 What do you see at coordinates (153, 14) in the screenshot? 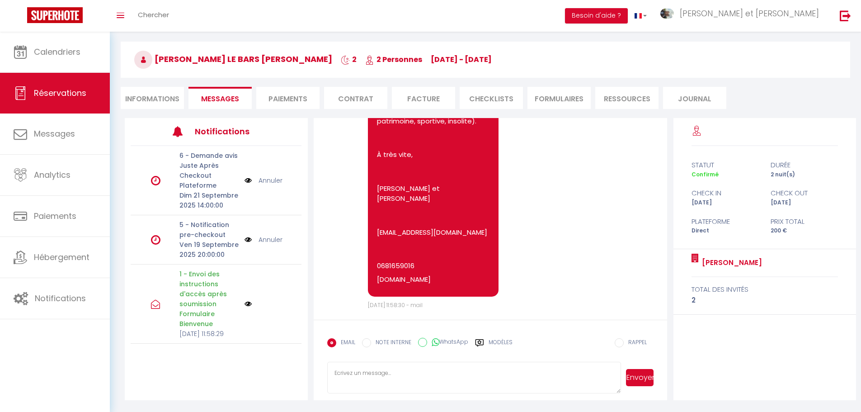
I see `span: Chercher` at bounding box center [153, 14].